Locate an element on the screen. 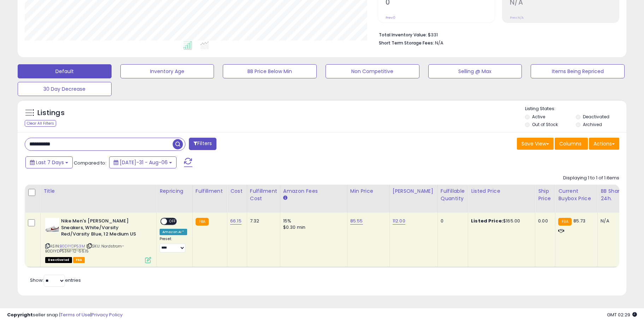  div: 15% is located at coordinates (312, 221).